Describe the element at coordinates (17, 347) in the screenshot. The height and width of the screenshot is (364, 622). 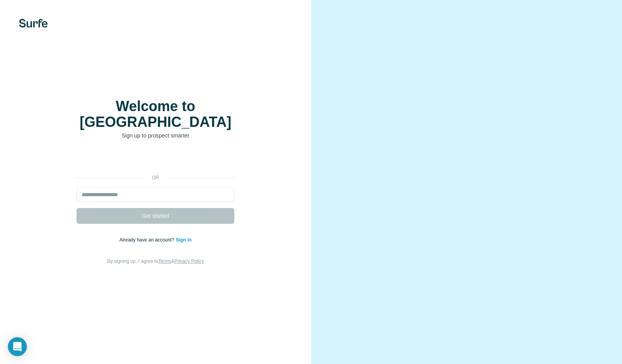
I see `div: Open Intercom Messenger` at that location.